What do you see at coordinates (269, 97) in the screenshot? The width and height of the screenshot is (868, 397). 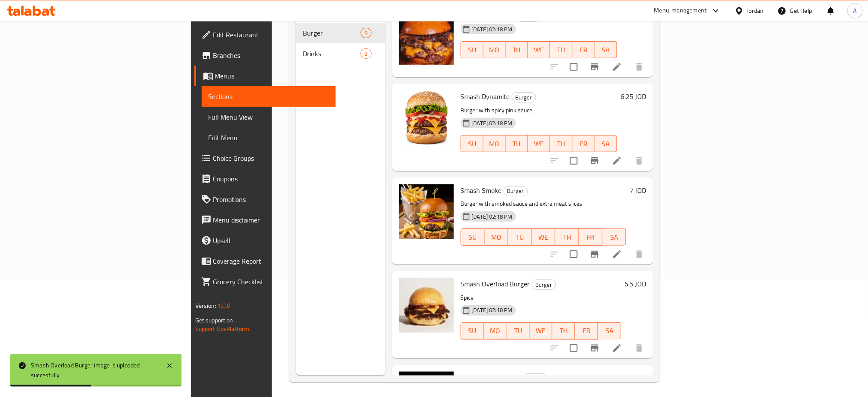 I see `span: Sections` at bounding box center [269, 97].